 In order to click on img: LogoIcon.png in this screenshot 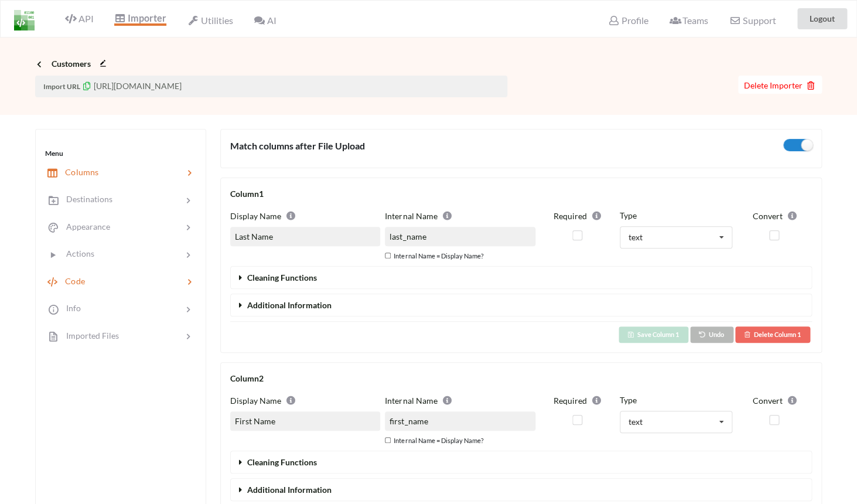, I will do `click(24, 20)`.